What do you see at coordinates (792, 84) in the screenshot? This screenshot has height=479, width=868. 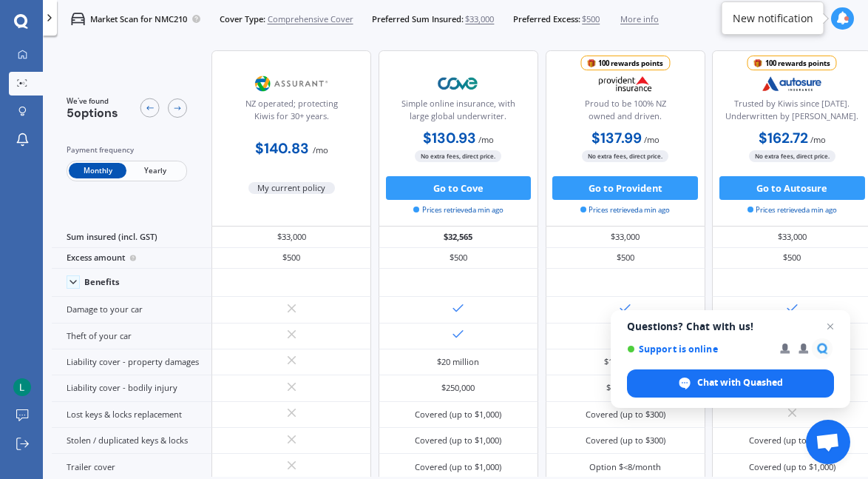 I see `img: Autosure.webp` at bounding box center [792, 84].